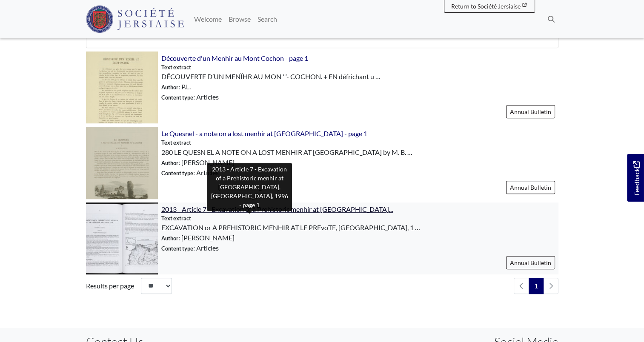  Describe the element at coordinates (534, 286) in the screenshot. I see `nav: pagination` at that location.